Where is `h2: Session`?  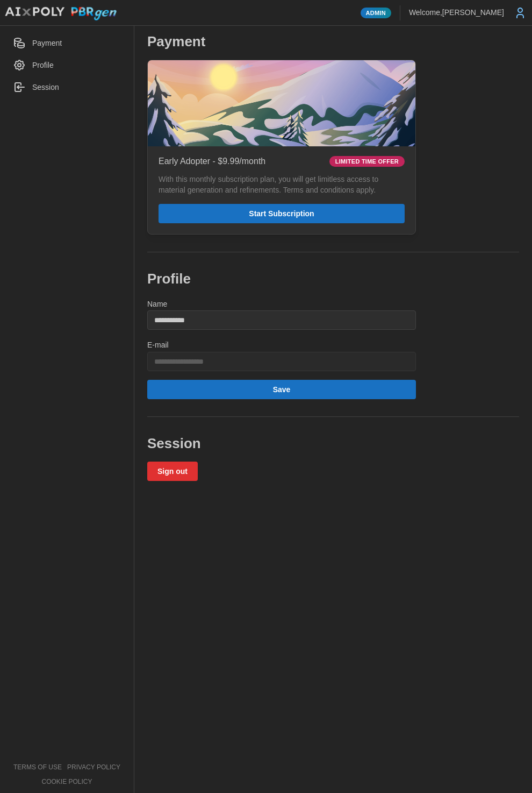 h2: Session is located at coordinates (282, 444).